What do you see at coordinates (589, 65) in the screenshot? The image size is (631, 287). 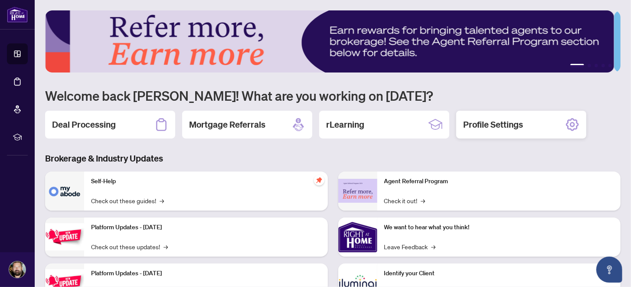 I see `button: 2` at bounding box center [589, 65].